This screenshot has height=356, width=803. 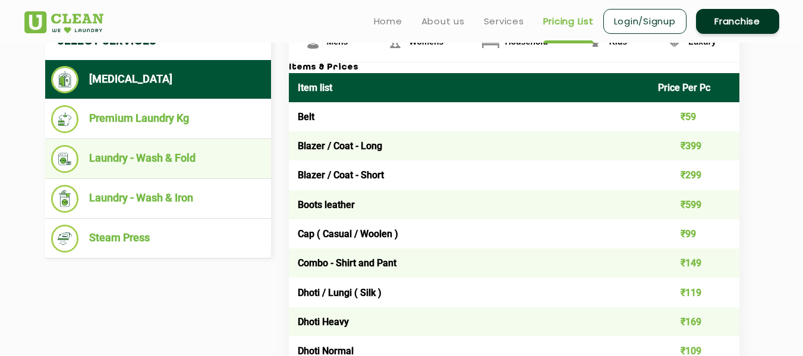 I want to click on img: Steam Press, so click(x=65, y=238).